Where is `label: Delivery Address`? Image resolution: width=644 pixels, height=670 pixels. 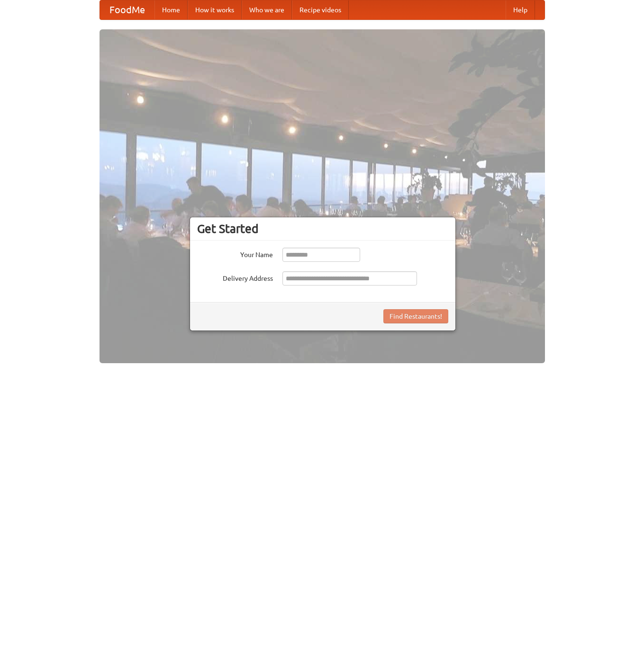 label: Delivery Address is located at coordinates (235, 277).